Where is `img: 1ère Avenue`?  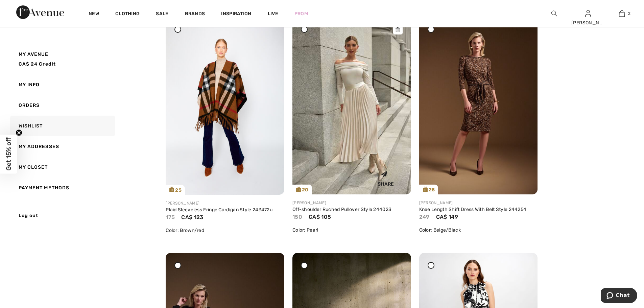 img: 1ère Avenue is located at coordinates (40, 12).